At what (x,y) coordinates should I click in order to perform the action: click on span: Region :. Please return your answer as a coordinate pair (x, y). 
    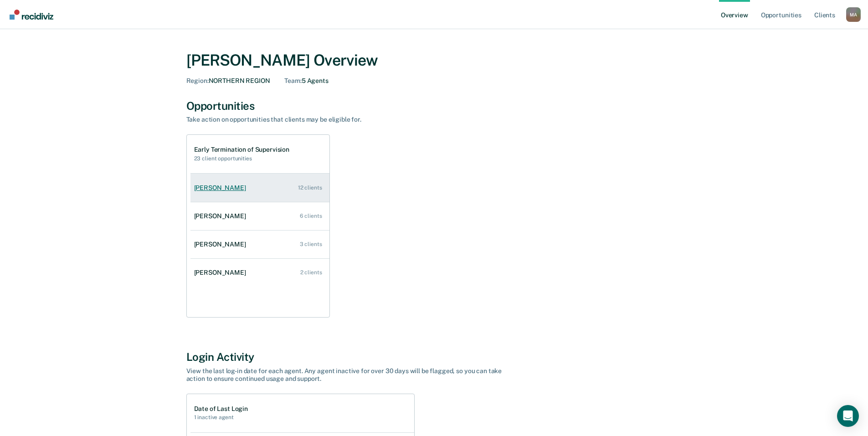
    Looking at the image, I should click on (197, 81).